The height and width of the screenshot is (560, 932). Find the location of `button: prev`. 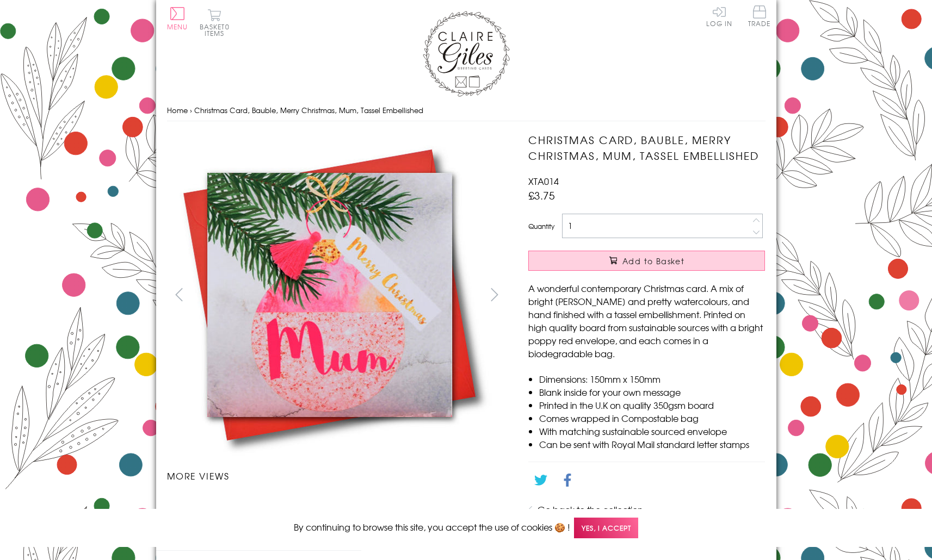

button: prev is located at coordinates (179, 294).